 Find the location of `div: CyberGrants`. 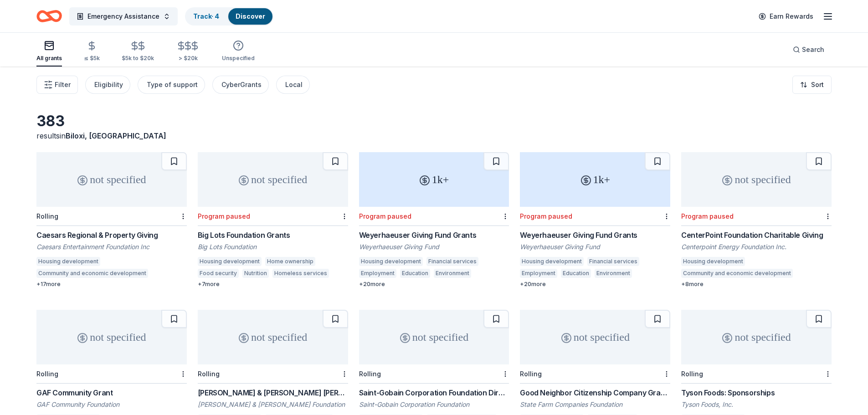

div: CyberGrants is located at coordinates (242, 84).